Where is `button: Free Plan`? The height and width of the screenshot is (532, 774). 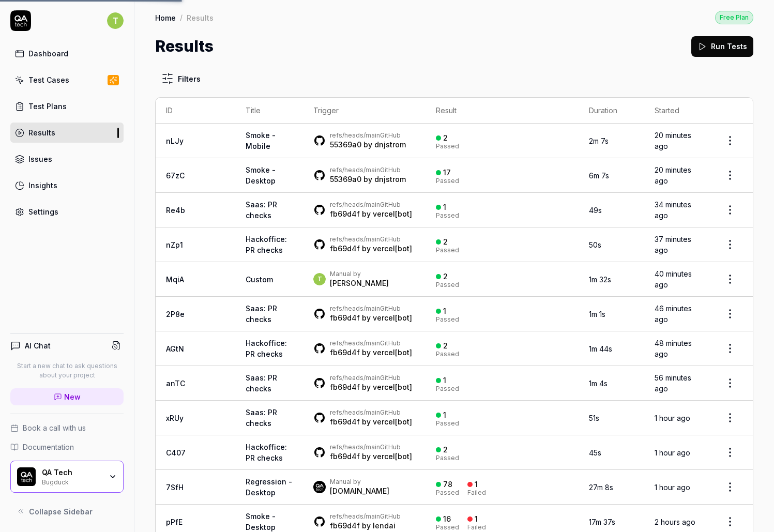 button: Free Plan is located at coordinates (734, 17).